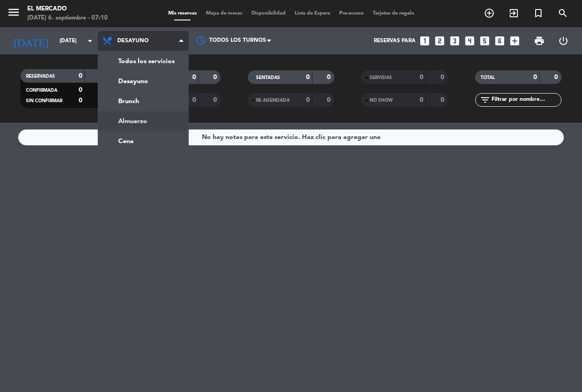 This screenshot has width=582, height=392. I want to click on span: Mapa de mesas, so click(224, 13).